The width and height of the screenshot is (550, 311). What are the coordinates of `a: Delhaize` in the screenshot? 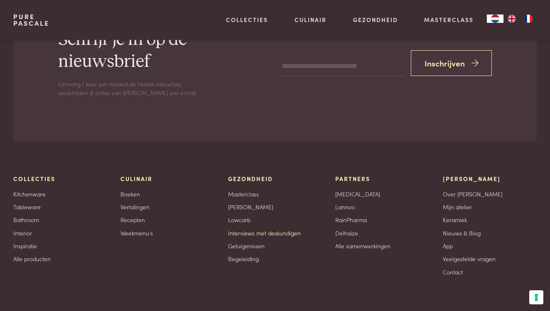 It's located at (346, 233).